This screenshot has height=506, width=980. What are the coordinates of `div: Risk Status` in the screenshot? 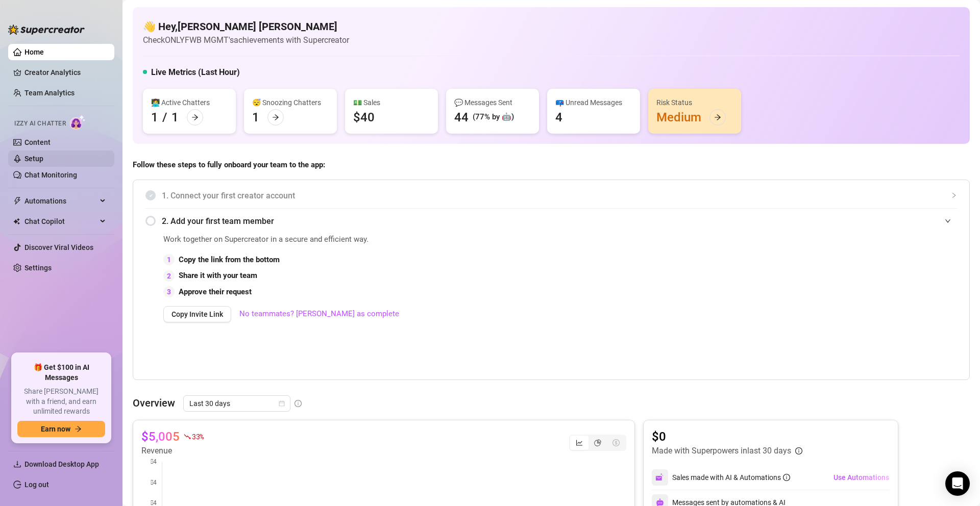 It's located at (695, 103).